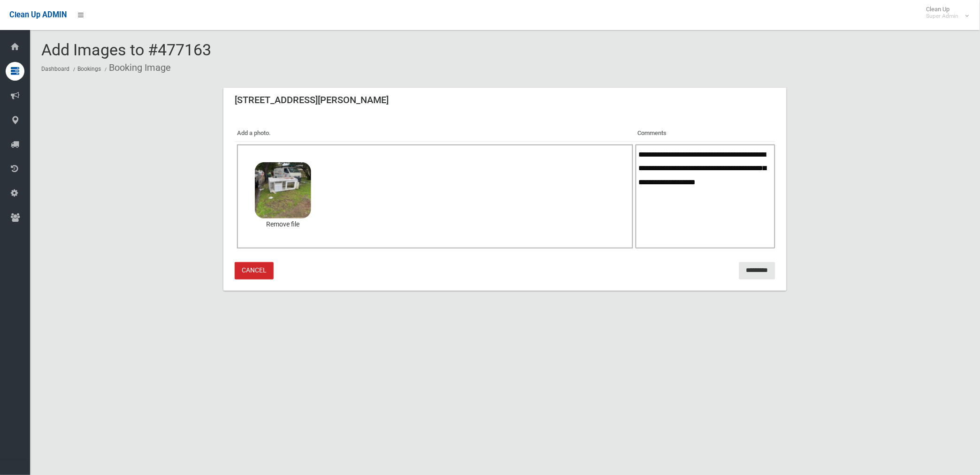 This screenshot has width=980, height=475. What do you see at coordinates (254, 271) in the screenshot?
I see `a: Cancel` at bounding box center [254, 271].